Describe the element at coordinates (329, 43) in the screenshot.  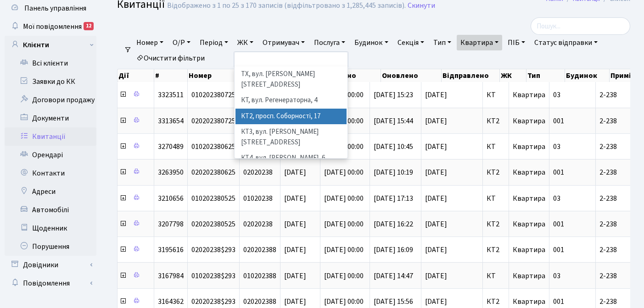
I see `a: Послуга` at that location.